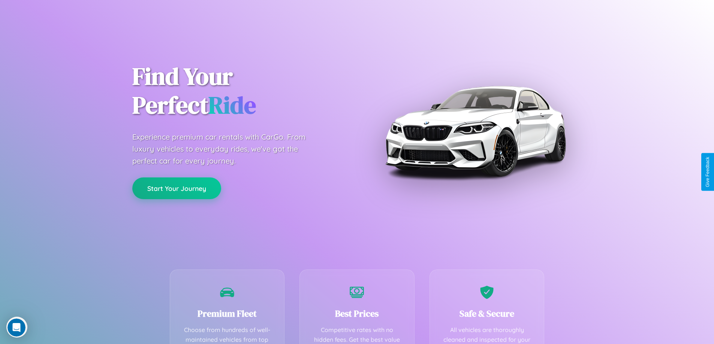 The width and height of the screenshot is (714, 344). Describe the element at coordinates (357, 314) in the screenshot. I see `h3: Best Prices` at that location.